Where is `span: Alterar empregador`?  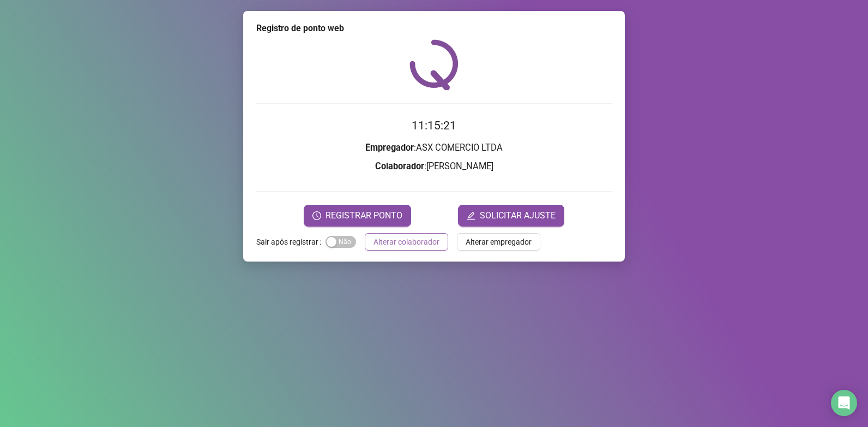
span: Alterar empregador is located at coordinates (499, 242).